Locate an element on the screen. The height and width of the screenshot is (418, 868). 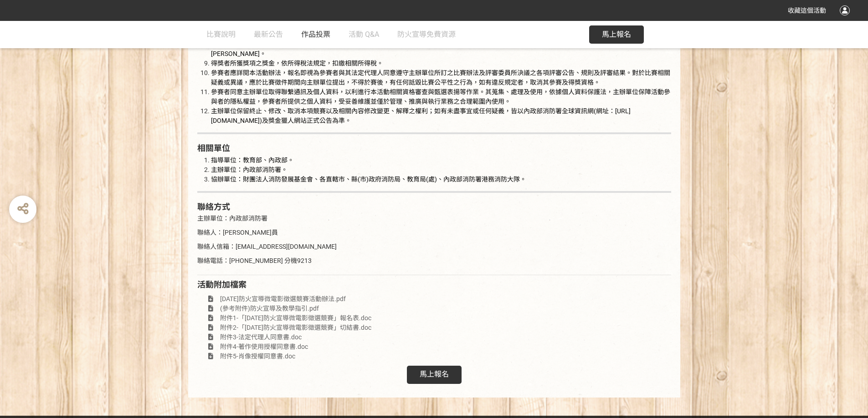
span: 作品投票 is located at coordinates (315, 34).